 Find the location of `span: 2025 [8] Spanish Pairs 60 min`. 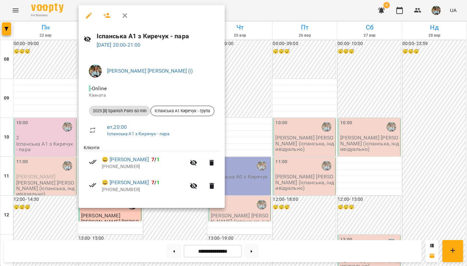

span: 2025 [8] Spanish Pairs 60 min is located at coordinates (120, 111).